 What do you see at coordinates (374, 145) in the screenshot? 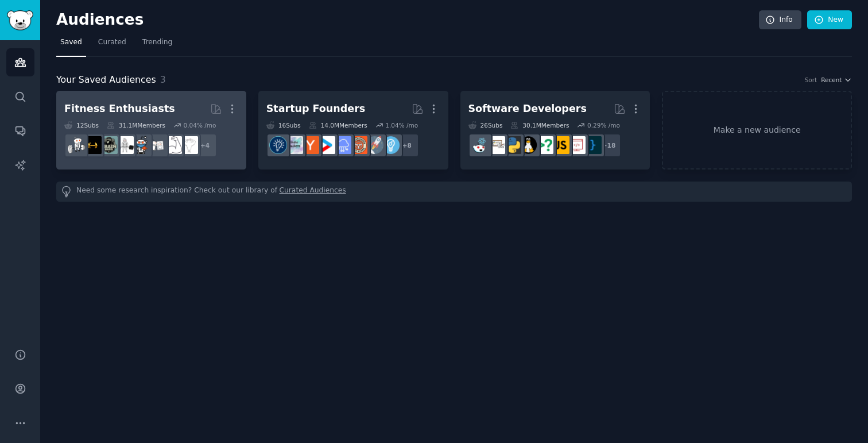
I see `img: startups` at bounding box center [374, 145].